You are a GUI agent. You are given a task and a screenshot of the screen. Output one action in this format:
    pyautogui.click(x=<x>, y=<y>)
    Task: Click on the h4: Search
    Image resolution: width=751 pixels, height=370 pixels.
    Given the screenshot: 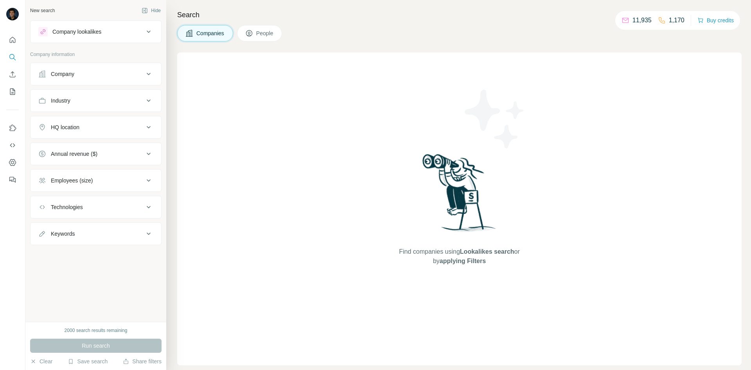 What is the action you would take?
    pyautogui.click(x=459, y=15)
    